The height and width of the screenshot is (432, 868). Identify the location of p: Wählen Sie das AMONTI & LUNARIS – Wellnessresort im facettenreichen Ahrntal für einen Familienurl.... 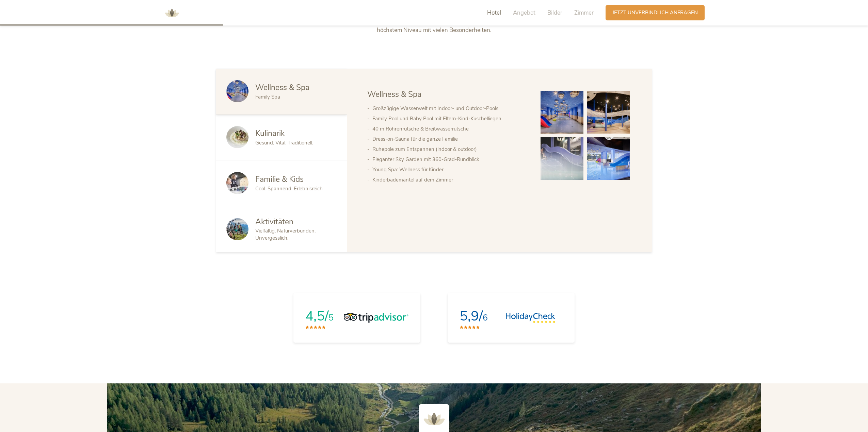
(434, 26).